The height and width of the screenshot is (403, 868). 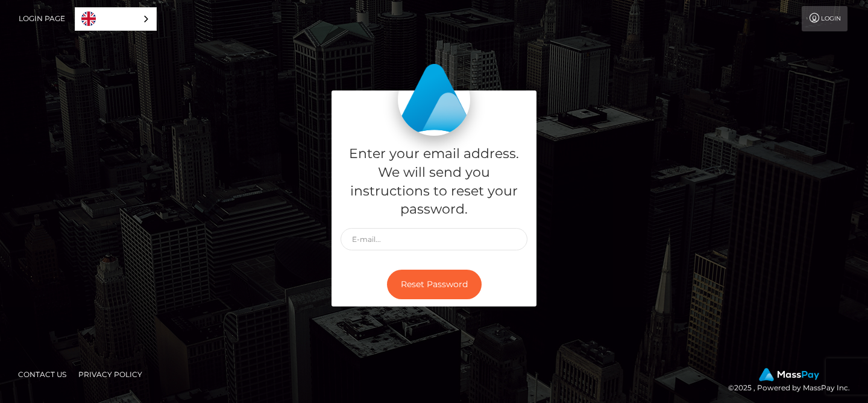 I want to click on img: MassPay, so click(x=789, y=374).